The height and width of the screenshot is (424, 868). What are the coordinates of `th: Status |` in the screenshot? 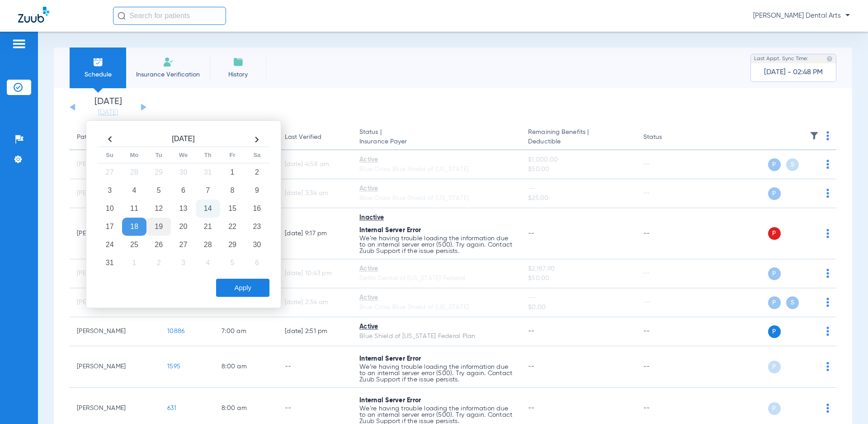 It's located at (437, 137).